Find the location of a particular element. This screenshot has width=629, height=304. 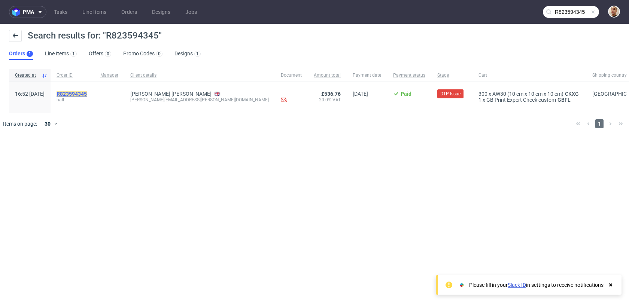

a: Slack ID is located at coordinates (517, 285).